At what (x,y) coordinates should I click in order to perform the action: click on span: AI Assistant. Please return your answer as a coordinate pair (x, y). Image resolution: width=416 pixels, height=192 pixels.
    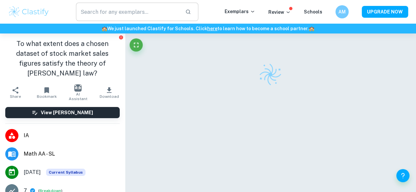
    Looking at the image, I should click on (78, 97).